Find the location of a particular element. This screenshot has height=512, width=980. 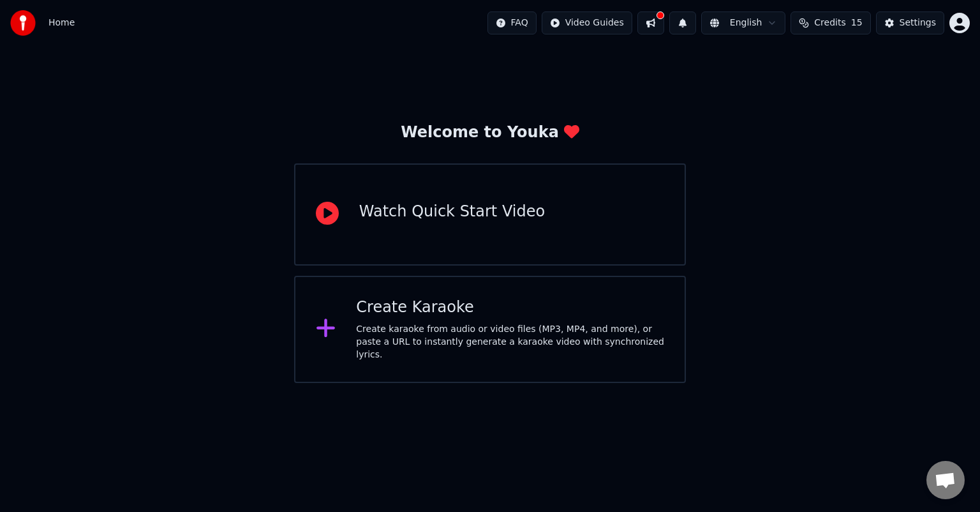

img: youka is located at coordinates (23, 23).